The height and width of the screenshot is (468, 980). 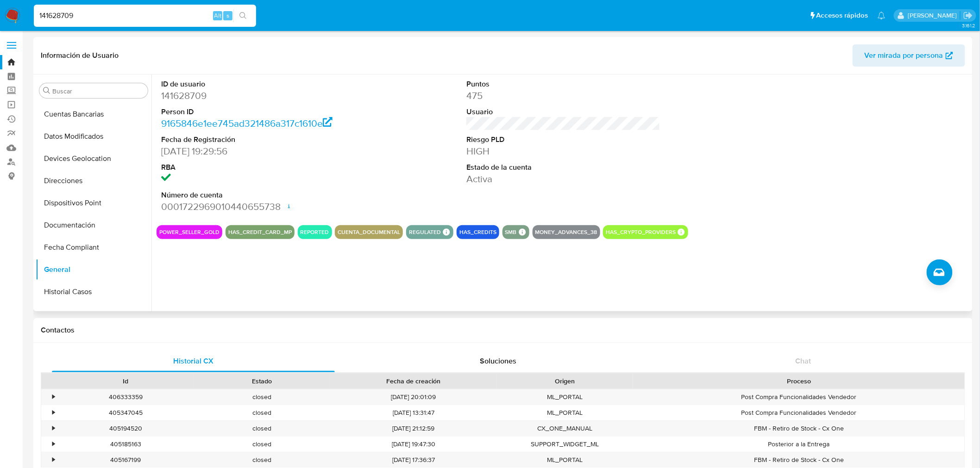 I want to click on button: Buscar, so click(x=47, y=91).